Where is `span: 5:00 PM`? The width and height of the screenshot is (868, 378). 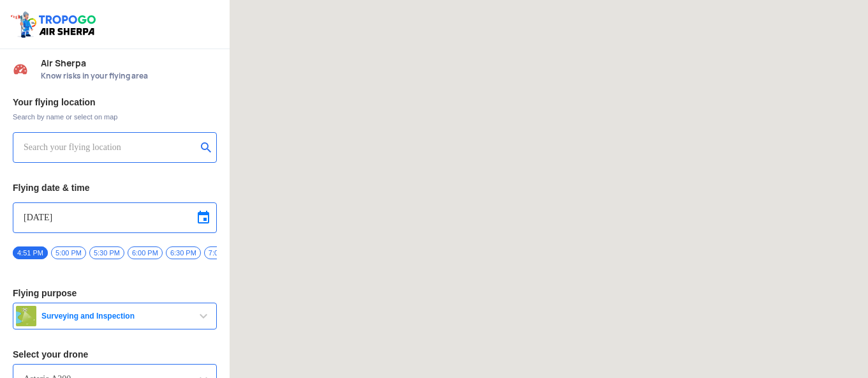
span: 5:00 PM is located at coordinates (68, 253).